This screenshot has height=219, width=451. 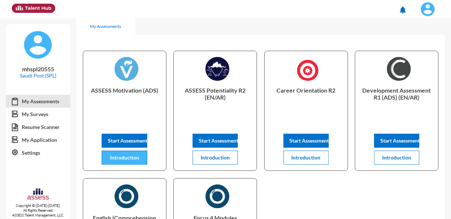 What do you see at coordinates (38, 114) in the screenshot?
I see `a: My Surveys` at bounding box center [38, 114].